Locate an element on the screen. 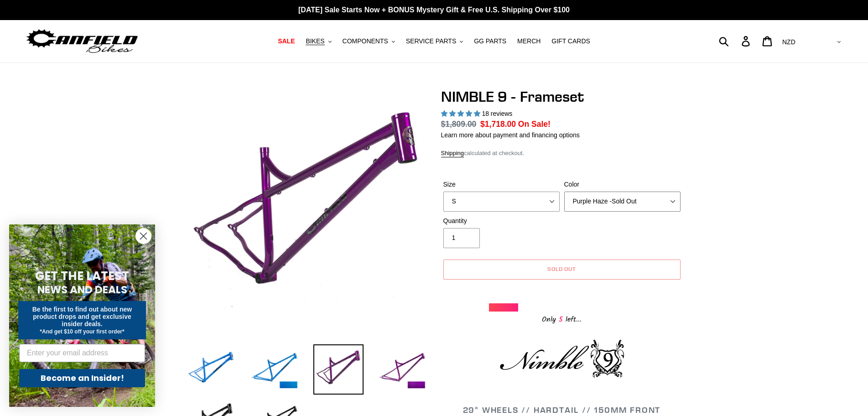 This screenshot has width=868, height=416. span: 4.89 stars is located at coordinates (461, 113).